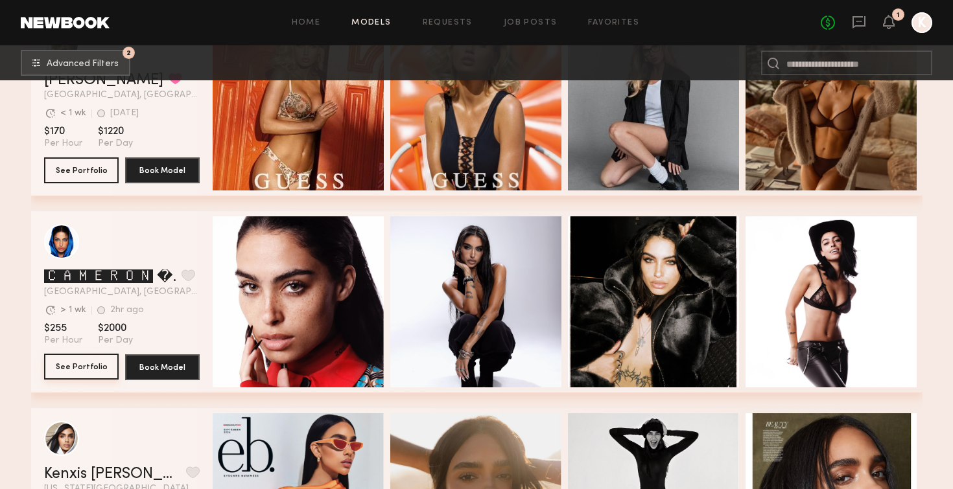 This screenshot has height=489, width=953. Describe the element at coordinates (447, 23) in the screenshot. I see `a: Requests` at that location.